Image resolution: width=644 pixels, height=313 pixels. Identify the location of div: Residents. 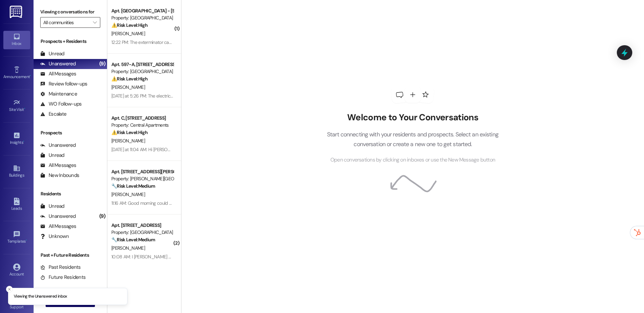
(70, 194).